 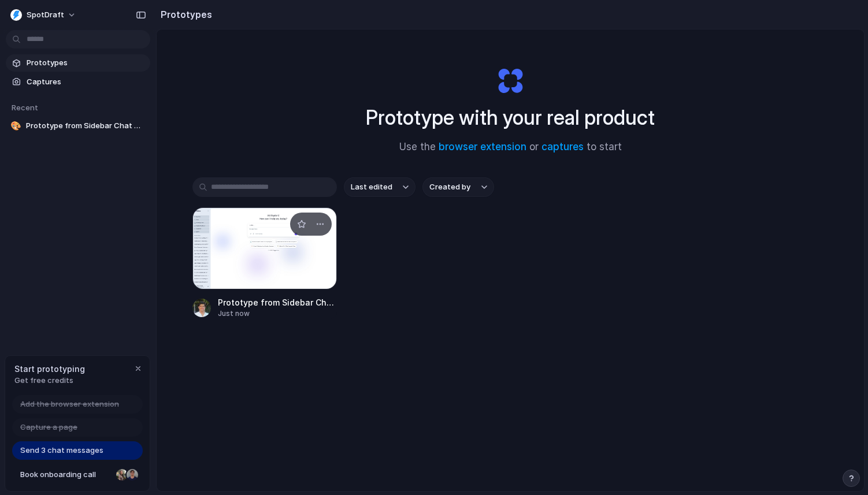 What do you see at coordinates (458, 188) in the screenshot?
I see `button: Created by` at bounding box center [458, 188].